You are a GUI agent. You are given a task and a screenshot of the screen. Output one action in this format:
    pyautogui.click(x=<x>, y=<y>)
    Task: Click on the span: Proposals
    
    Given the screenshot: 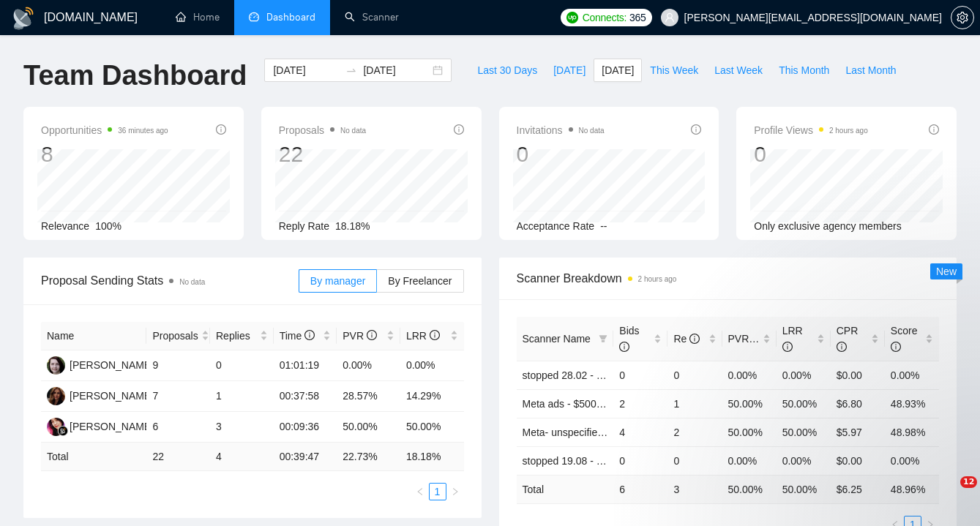 What is the action you would take?
    pyautogui.click(x=322, y=131)
    